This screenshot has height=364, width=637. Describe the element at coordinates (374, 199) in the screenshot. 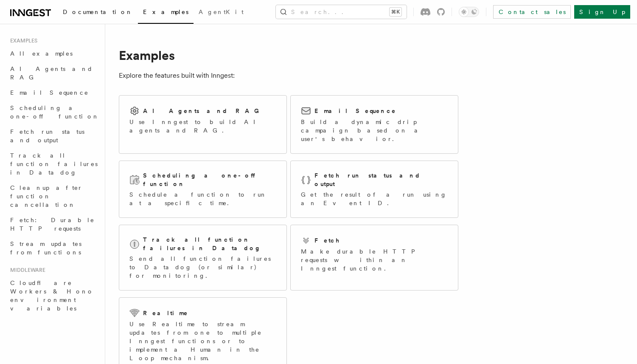

I see `p: Get the result of a run using an Event ID.` at that location.